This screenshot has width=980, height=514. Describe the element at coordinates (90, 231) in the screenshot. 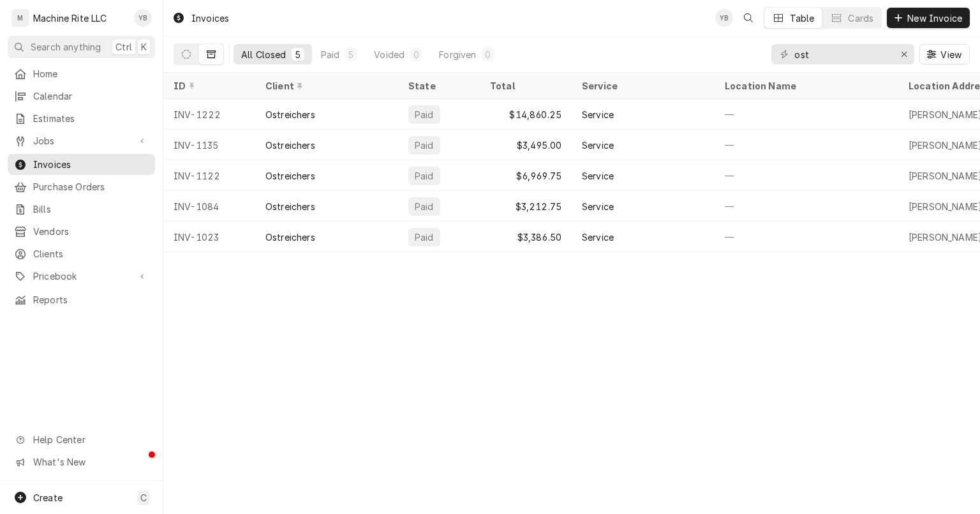

I see `span: Vendors` at that location.